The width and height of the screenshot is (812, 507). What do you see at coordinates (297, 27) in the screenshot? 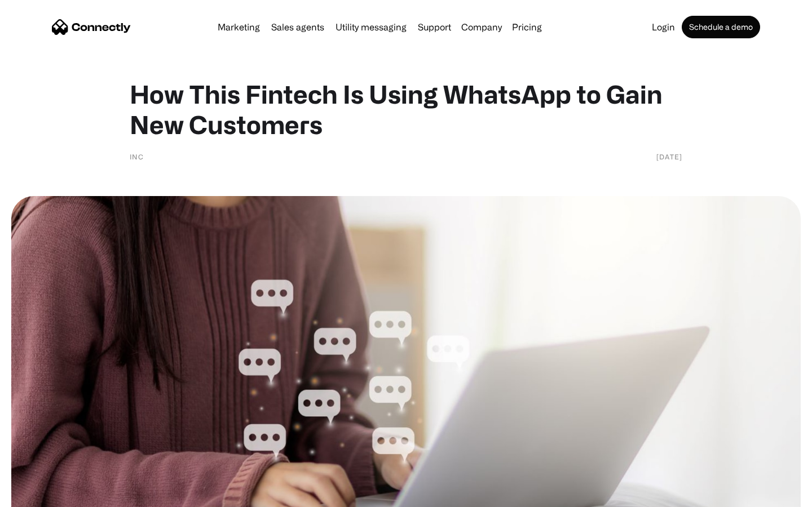
I see `a: Sales agents` at bounding box center [297, 27].